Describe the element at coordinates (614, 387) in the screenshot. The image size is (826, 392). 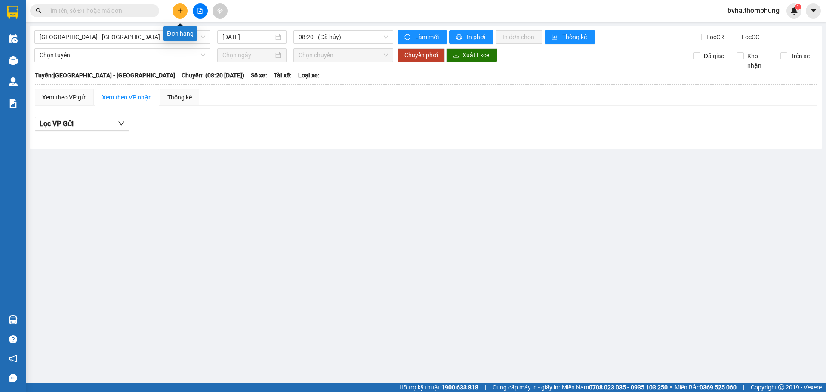
I see `span: Miền Nam` at that location.